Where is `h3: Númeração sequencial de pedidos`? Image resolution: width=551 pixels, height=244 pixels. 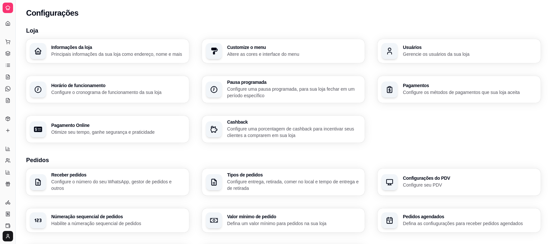
h3: Númeração sequencial de pedidos is located at coordinates (118, 217).